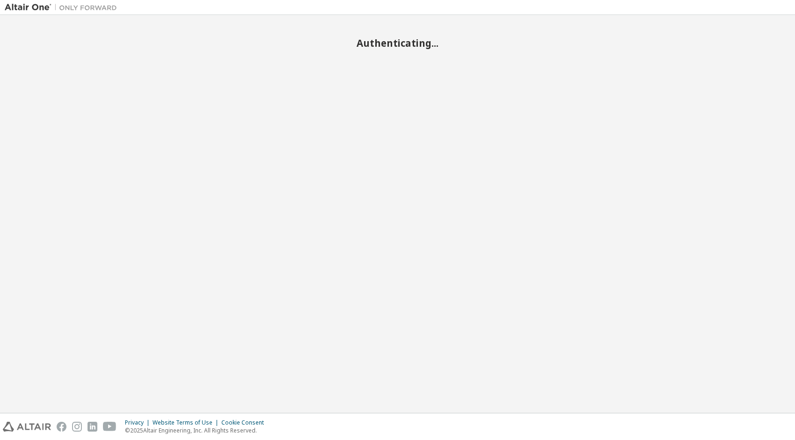  I want to click on img: altair_logo.svg, so click(27, 427).